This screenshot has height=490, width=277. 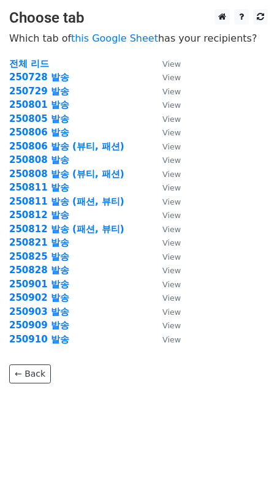 I want to click on a: 250812 발송, so click(x=39, y=215).